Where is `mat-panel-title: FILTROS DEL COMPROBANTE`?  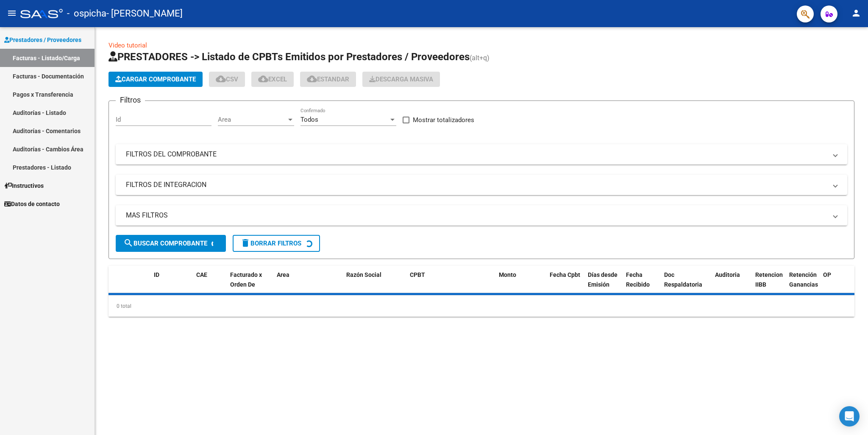
mat-panel-title: FILTROS DEL COMPROBANTE is located at coordinates (476, 154).